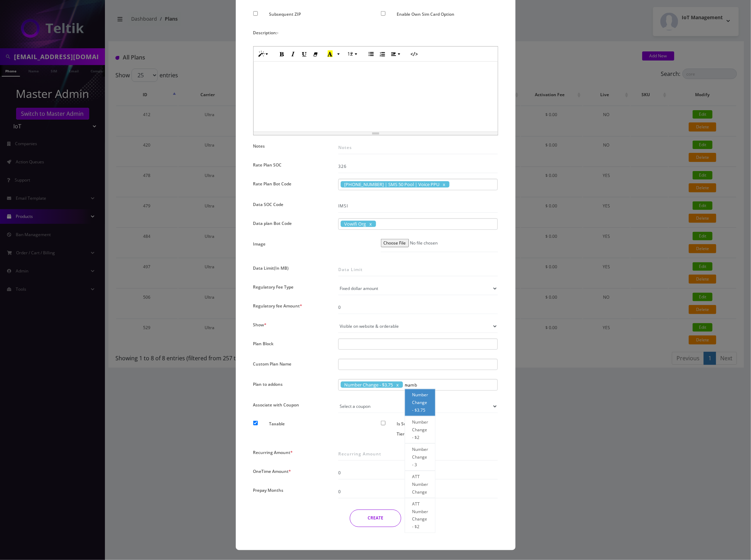  What do you see at coordinates (418, 454) in the screenshot?
I see `input: Recurring Amount` at bounding box center [418, 454].